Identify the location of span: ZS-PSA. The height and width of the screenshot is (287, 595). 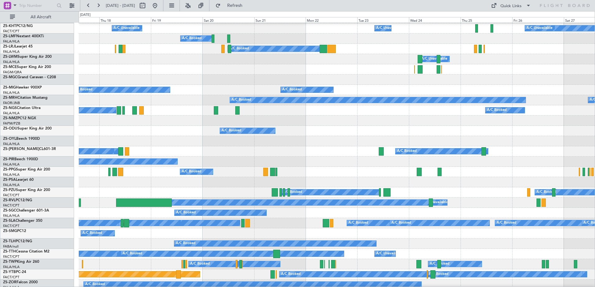
(9, 180).